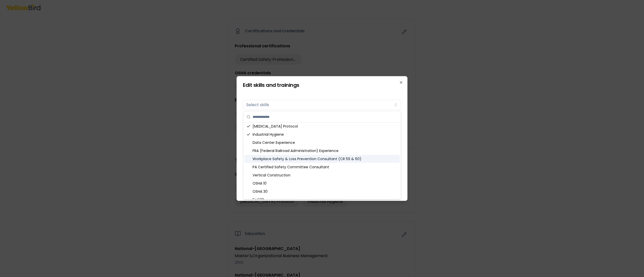  I want to click on div: ISNetworld Contractor Validation, so click(280, 157).